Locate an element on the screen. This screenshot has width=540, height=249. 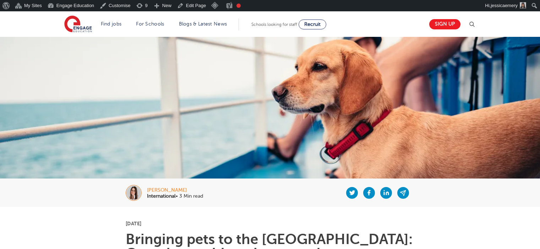
span: Recruit is located at coordinates (312, 24).